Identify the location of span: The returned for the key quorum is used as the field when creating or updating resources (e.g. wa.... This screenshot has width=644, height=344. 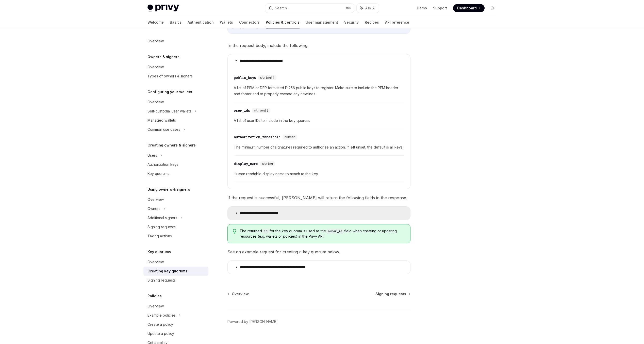
(322, 234).